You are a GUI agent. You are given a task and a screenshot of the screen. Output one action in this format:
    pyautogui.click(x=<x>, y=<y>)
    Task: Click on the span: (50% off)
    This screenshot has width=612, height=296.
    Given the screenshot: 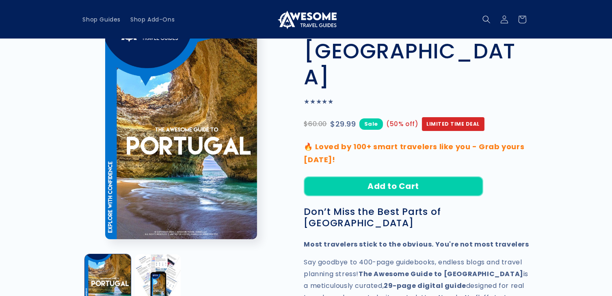 What is the action you would take?
    pyautogui.click(x=402, y=124)
    